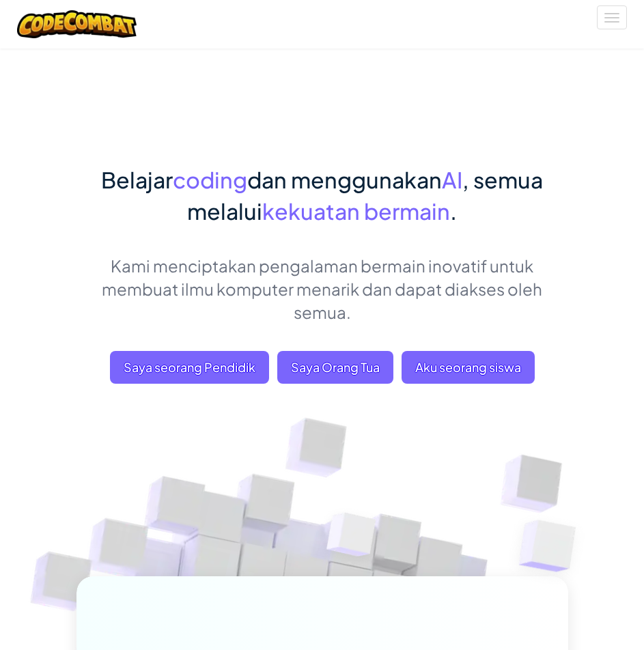 The image size is (644, 650). Describe the element at coordinates (335, 368) in the screenshot. I see `a: Saya Orang Tua` at that location.